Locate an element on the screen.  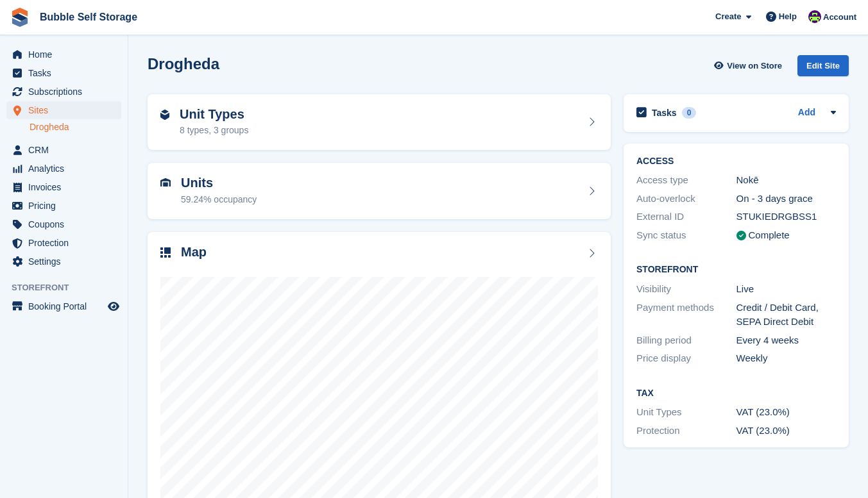
div: Billing period is located at coordinates (686, 340).